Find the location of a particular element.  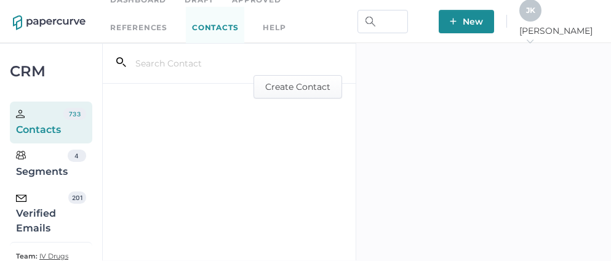

input: Search Workspace is located at coordinates (383, 22).